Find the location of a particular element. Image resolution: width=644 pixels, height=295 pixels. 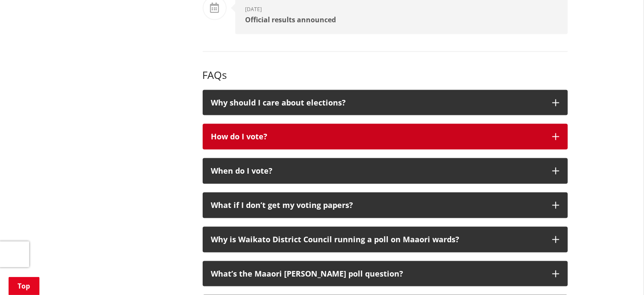

div: Official results announced is located at coordinates (402, 20).